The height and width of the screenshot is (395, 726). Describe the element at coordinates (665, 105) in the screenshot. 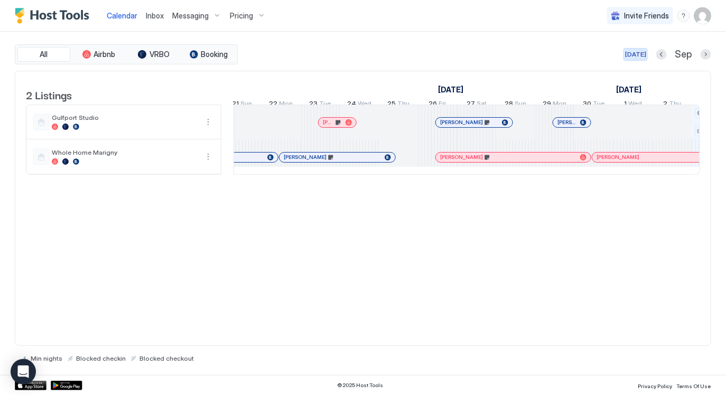

I see `span: 2` at that location.